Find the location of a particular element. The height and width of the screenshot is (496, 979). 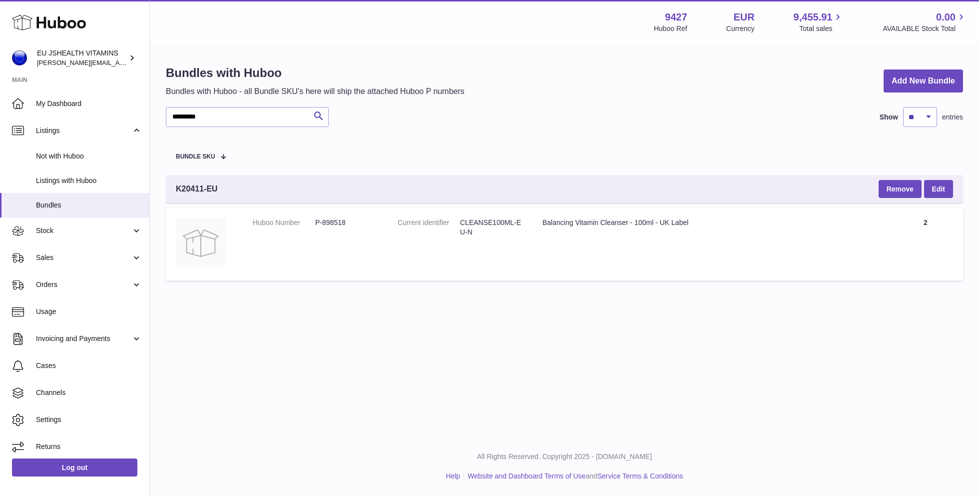

a: 0.00 AVAILABLE Stock Total is located at coordinates (925, 22).